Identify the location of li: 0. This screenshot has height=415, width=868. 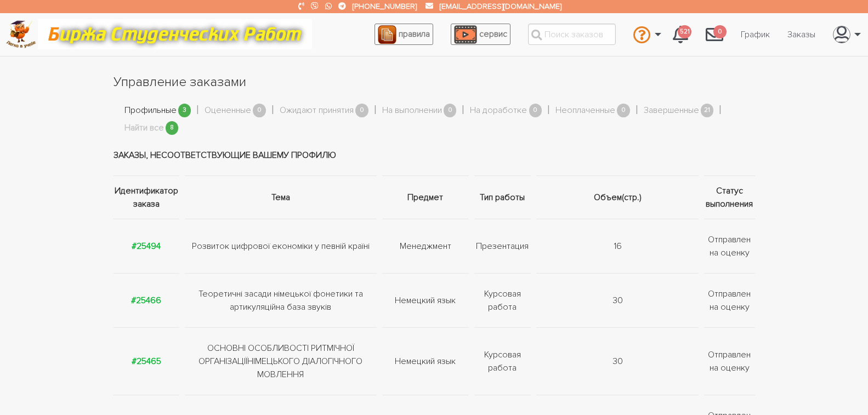
(714, 35).